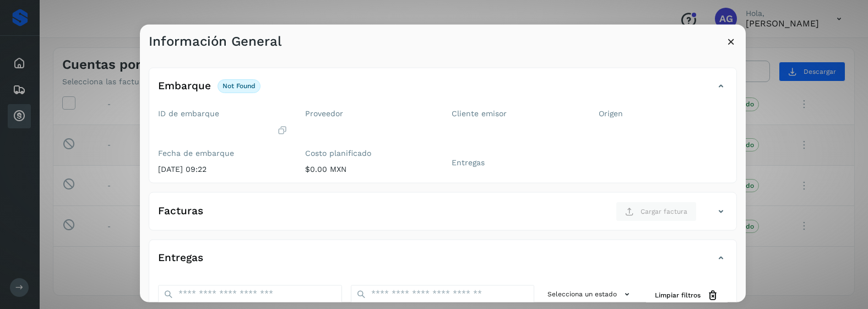 The image size is (868, 309). What do you see at coordinates (370, 113) in the screenshot?
I see `label: Proveedor` at bounding box center [370, 113].